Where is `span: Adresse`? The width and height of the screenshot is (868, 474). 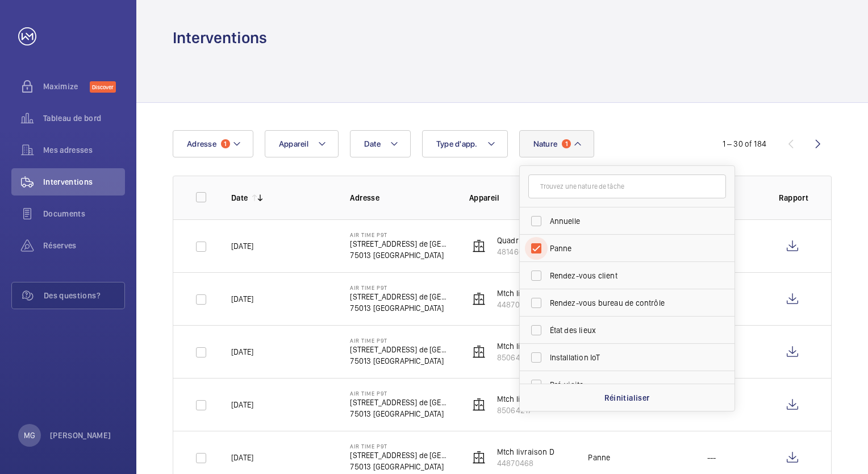
span: Adresse is located at coordinates (202, 144).